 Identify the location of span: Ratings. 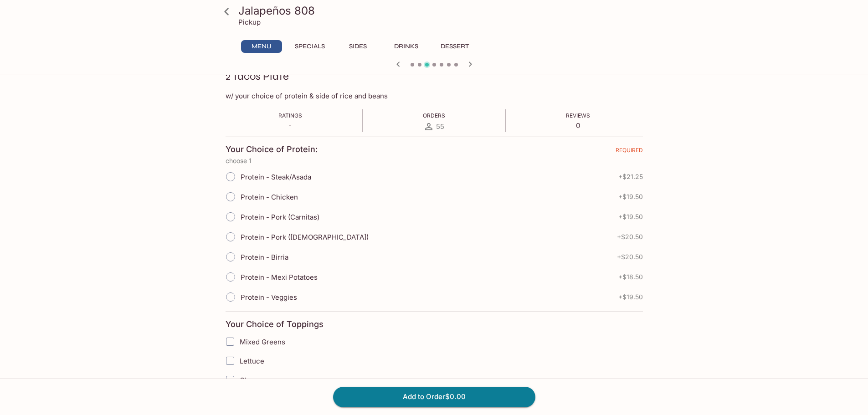
(290, 115).